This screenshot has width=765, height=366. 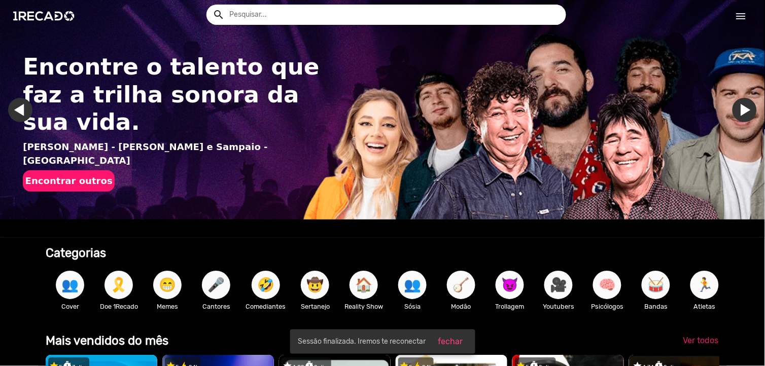 I want to click on p: Sósia, so click(x=413, y=307).